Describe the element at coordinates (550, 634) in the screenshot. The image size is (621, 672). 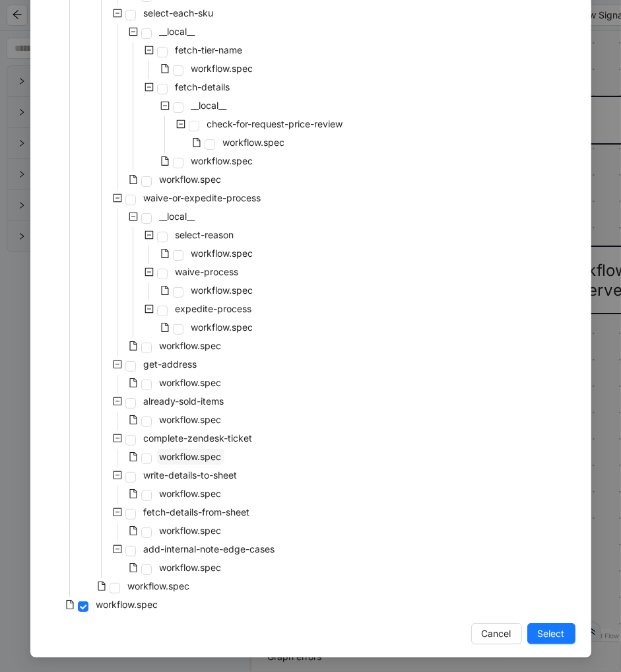
I see `span: Select` at that location.